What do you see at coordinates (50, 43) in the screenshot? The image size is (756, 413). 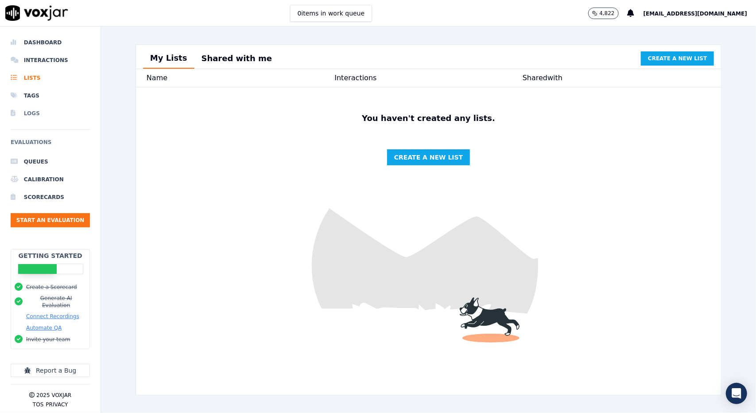 I see `a: Dashboard` at bounding box center [50, 43].